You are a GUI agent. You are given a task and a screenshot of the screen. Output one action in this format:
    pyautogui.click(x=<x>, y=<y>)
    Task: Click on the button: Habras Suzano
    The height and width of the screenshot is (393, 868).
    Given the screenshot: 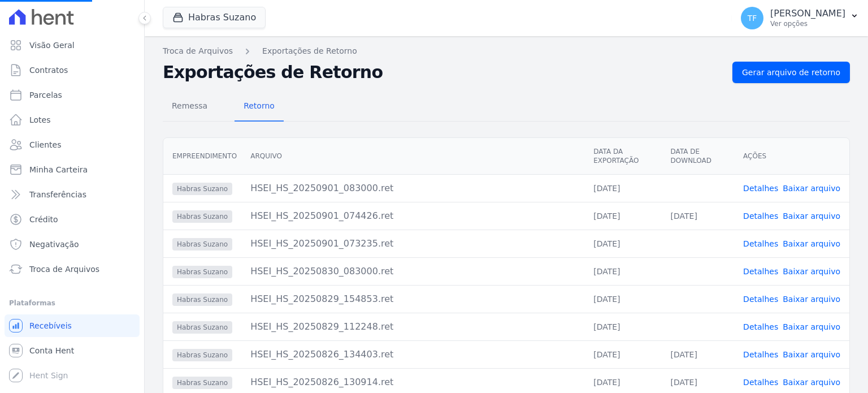 What is the action you would take?
    pyautogui.click(x=214, y=18)
    